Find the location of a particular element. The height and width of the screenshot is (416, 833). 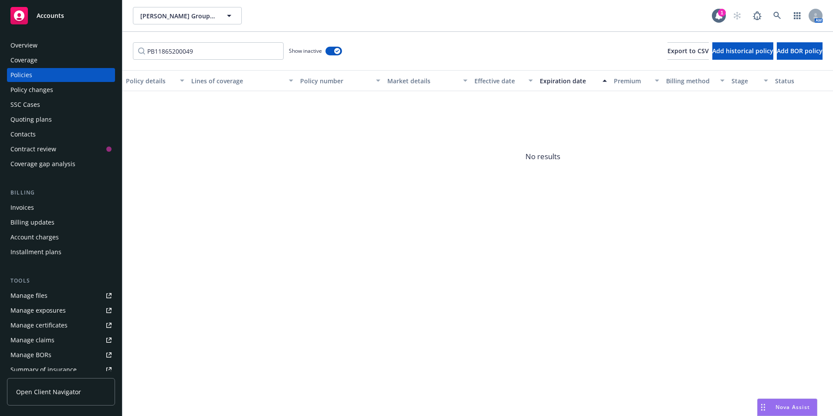

div: Account charges is located at coordinates (34, 237).